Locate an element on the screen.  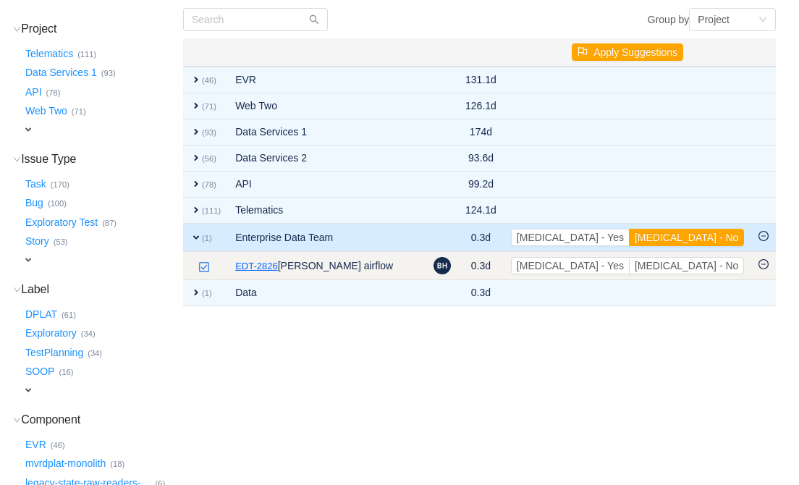
small: (100) is located at coordinates (57, 203).